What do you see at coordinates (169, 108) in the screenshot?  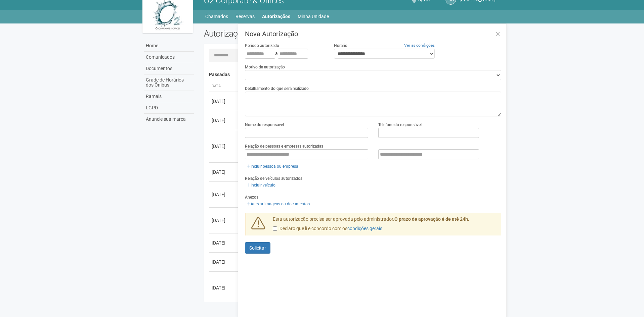 I see `a: LGPD` at bounding box center [169, 108].